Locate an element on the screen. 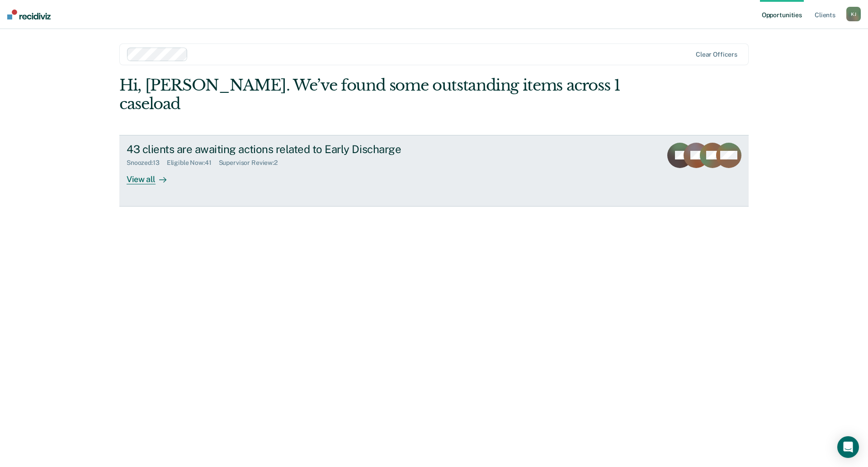 The width and height of the screenshot is (868, 467). img: Recidiviz is located at coordinates (29, 15).